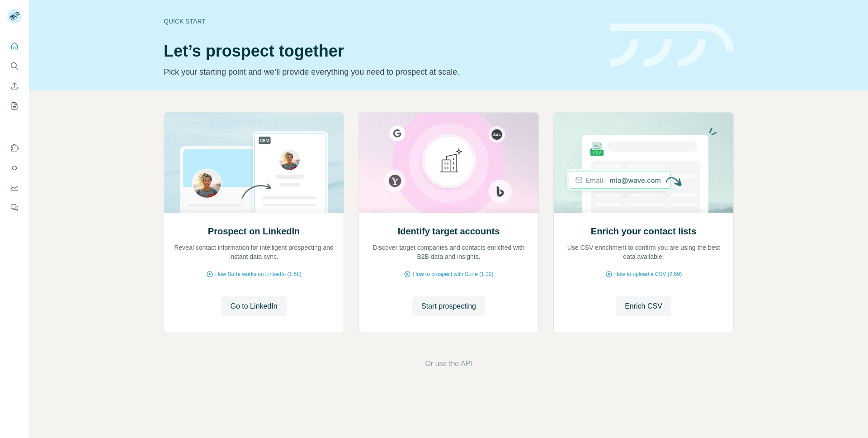  Describe the element at coordinates (15, 148) in the screenshot. I see `button: Use Surfe on LinkedIn` at that location.